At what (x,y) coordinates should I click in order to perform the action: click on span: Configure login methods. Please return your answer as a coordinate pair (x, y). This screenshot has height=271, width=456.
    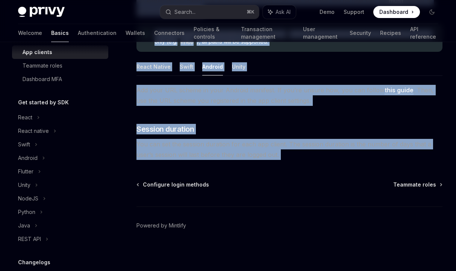
    Looking at the image, I should click on (176, 185).